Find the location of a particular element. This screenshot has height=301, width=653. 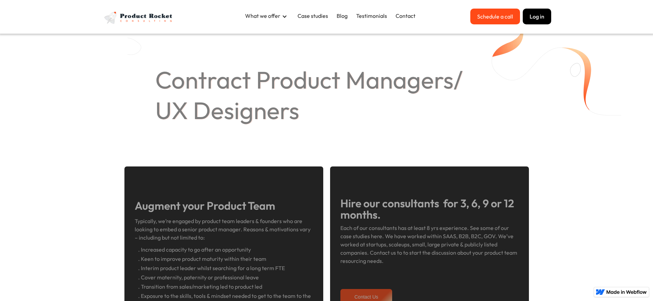

a: Schedule a call is located at coordinates (495, 16).